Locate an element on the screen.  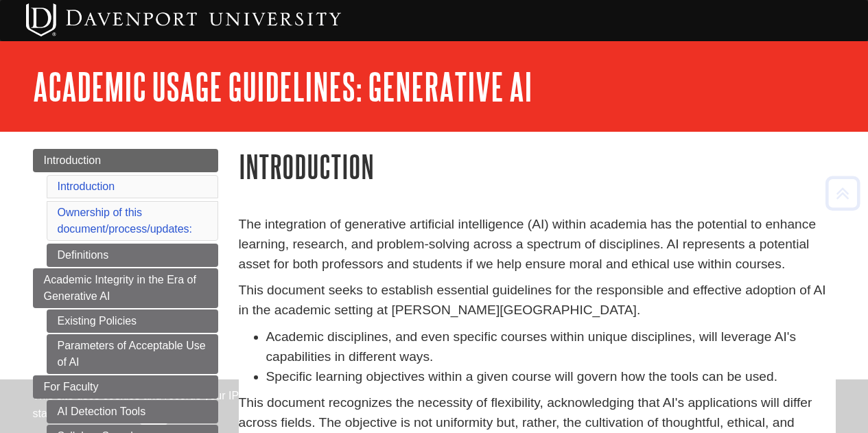
span: Academic Integrity in the Era of Generative AI is located at coordinates (120, 288).